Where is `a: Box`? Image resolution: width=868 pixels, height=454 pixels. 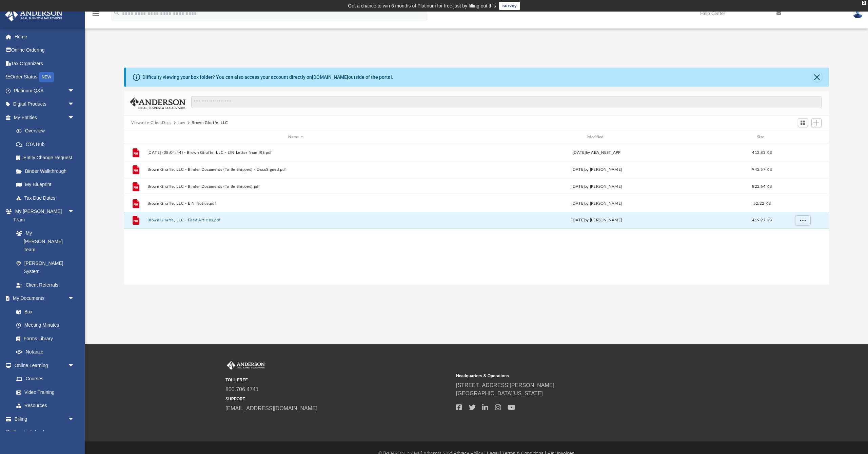
a: Box is located at coordinates (44, 312).